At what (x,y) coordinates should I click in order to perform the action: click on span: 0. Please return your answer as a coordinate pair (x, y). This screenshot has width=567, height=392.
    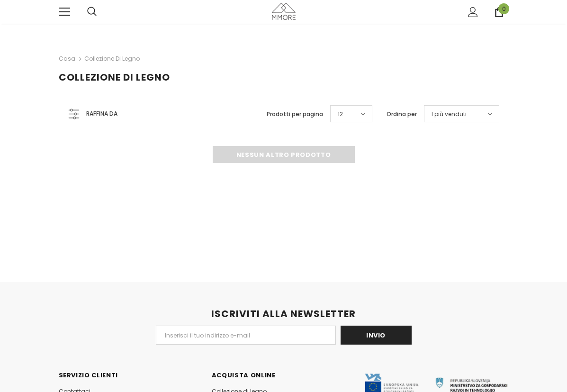
    Looking at the image, I should click on (503, 9).